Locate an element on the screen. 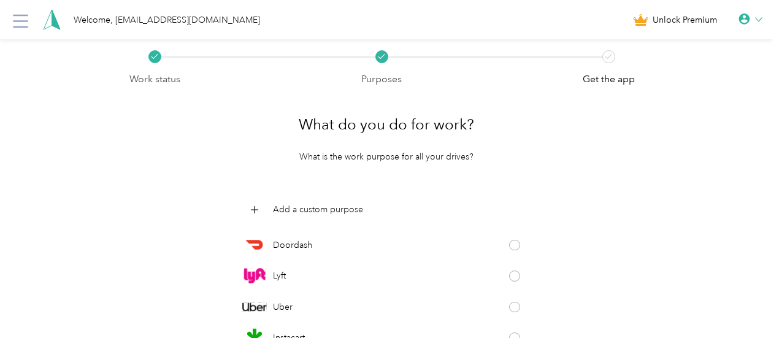 The image size is (779, 338). p: Get the app is located at coordinates (608, 79).